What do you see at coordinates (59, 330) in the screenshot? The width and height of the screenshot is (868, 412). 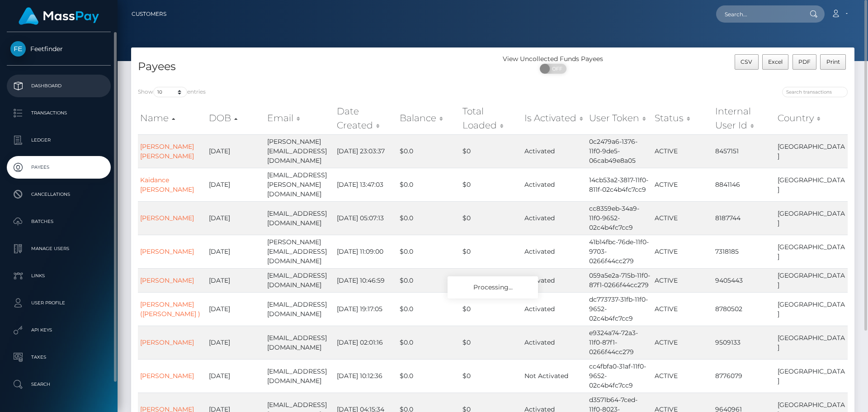 I see `a: API Keys` at bounding box center [59, 330].